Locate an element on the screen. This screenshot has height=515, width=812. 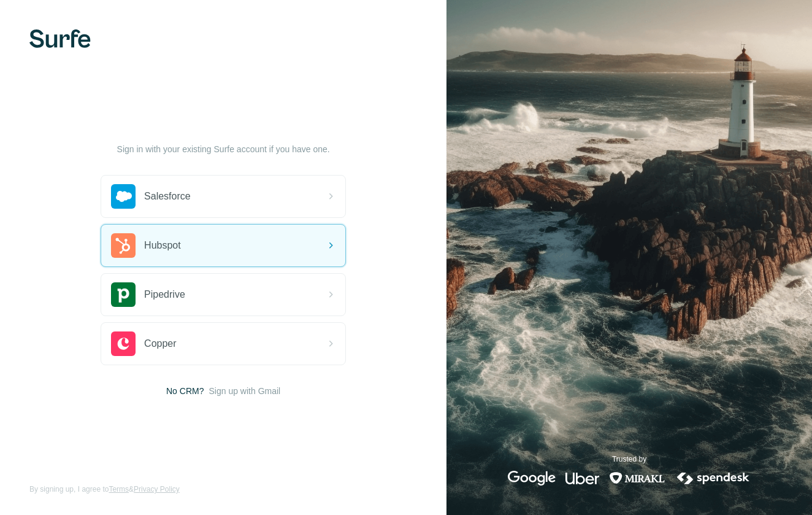
span: Sign up with Gmail is located at coordinates (244, 390).